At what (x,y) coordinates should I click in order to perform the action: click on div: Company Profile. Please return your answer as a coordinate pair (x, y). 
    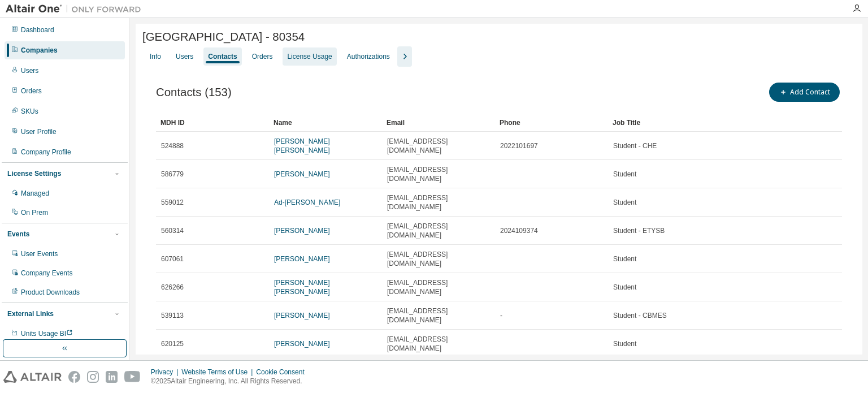
    Looking at the image, I should click on (46, 152).